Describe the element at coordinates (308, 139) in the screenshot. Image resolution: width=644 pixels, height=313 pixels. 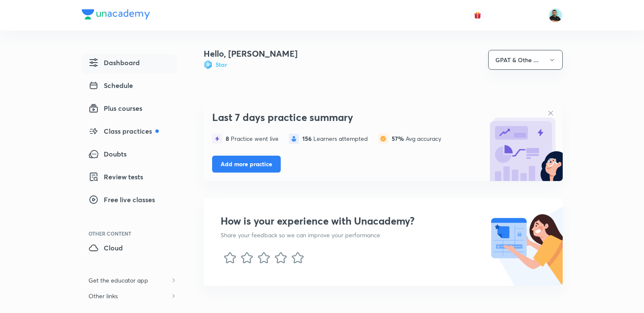
I see `span: 156` at that location.